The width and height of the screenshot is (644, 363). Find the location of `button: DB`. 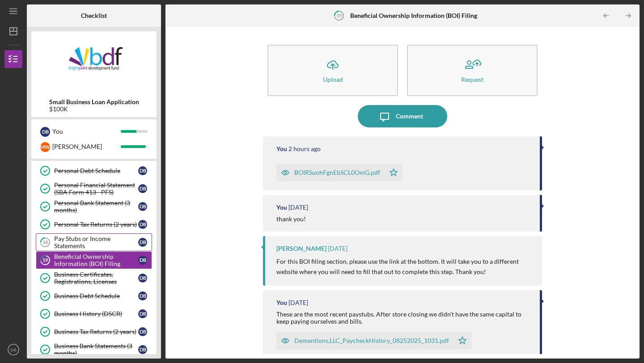

button: DB is located at coordinates (13, 350).